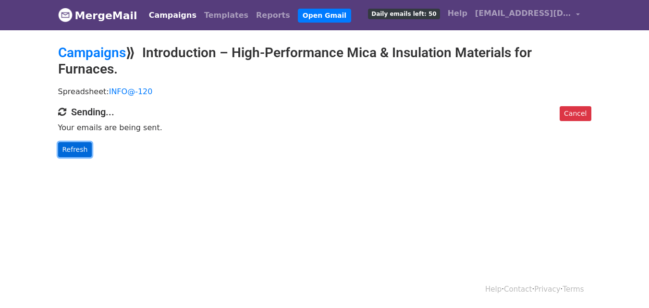  Describe the element at coordinates (325, 112) in the screenshot. I see `h4: Sending...` at that location.